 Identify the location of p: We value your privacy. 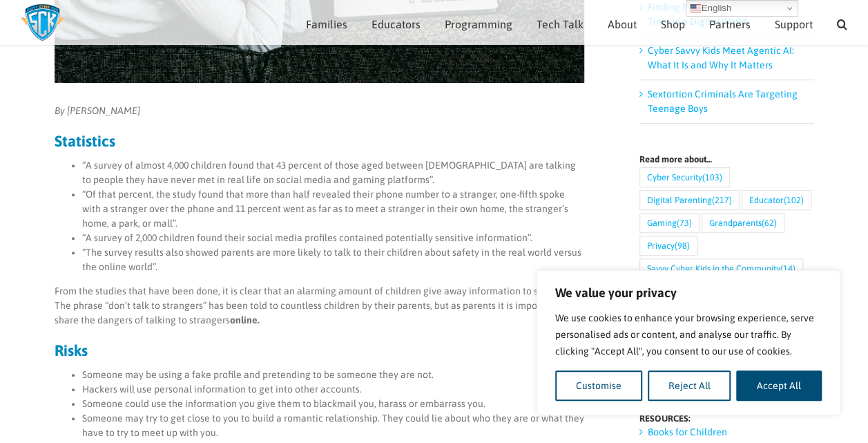
(688, 293).